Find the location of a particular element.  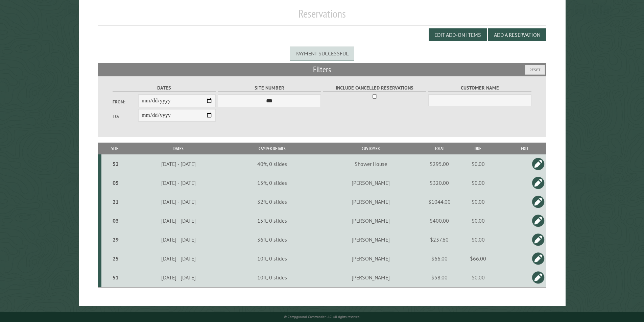

button: Add a Reservation is located at coordinates (517, 35).